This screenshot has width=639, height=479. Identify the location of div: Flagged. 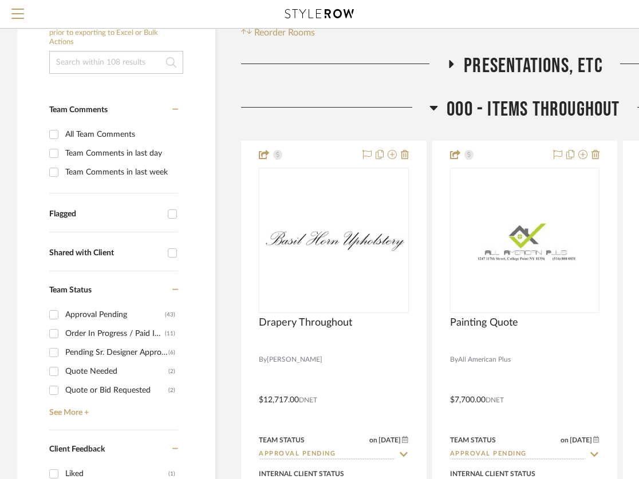
(105, 214).